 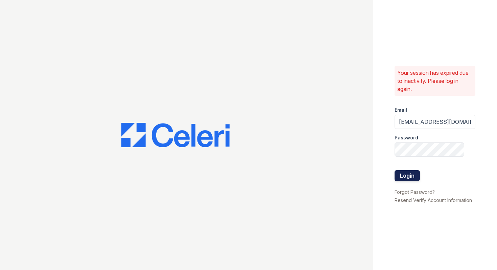 I want to click on label: Email, so click(x=400, y=110).